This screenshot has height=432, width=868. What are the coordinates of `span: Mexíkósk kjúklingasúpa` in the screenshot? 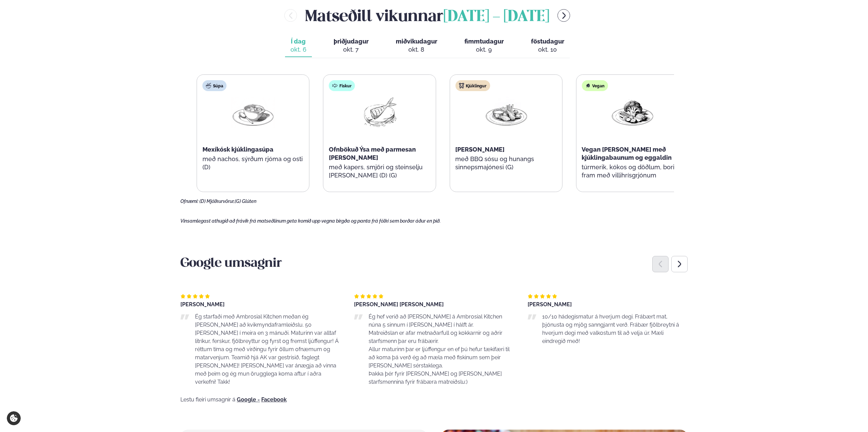 It's located at (237, 149).